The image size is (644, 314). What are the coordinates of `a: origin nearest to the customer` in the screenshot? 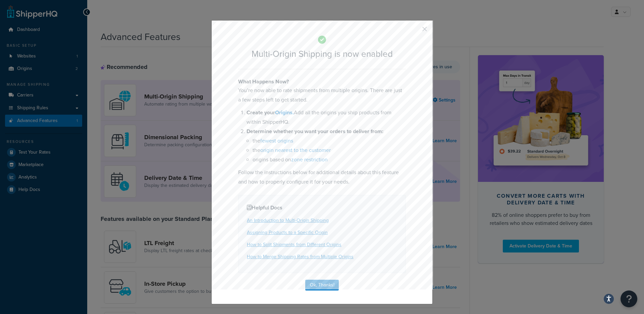 It's located at (296, 150).